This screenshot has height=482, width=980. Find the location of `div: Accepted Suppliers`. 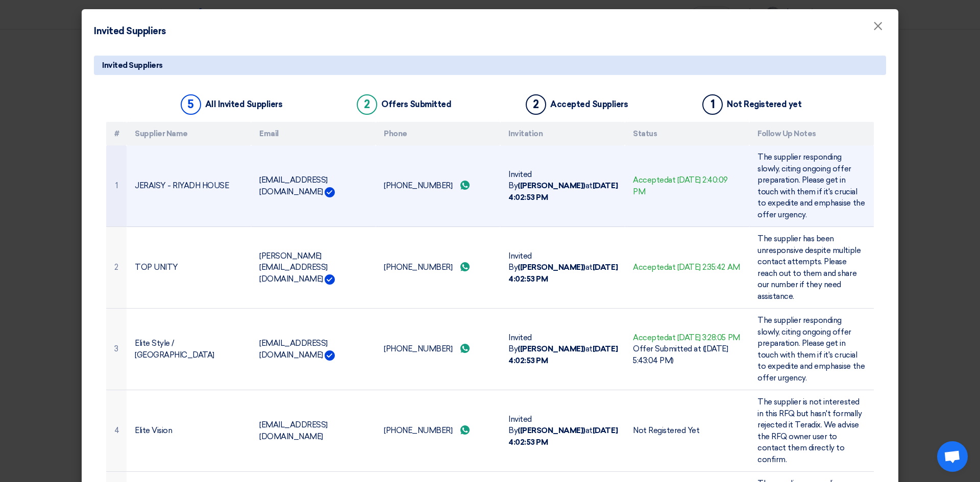

div: Accepted Suppliers is located at coordinates (588, 104).